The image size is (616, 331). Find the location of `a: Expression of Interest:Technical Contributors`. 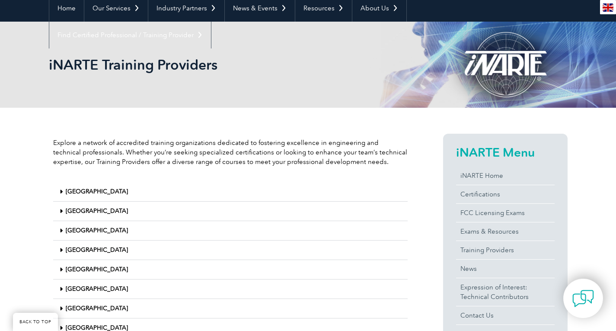

a: Expression of Interest:Technical Contributors is located at coordinates (506, 292).